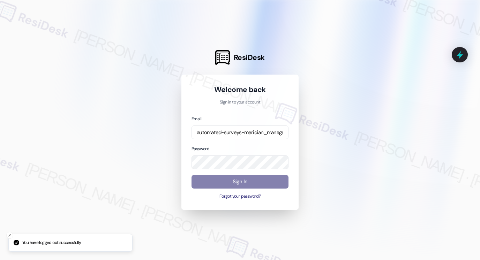 The height and width of the screenshot is (260, 480). Describe the element at coordinates (240, 182) in the screenshot. I see `button: Sign In` at that location.